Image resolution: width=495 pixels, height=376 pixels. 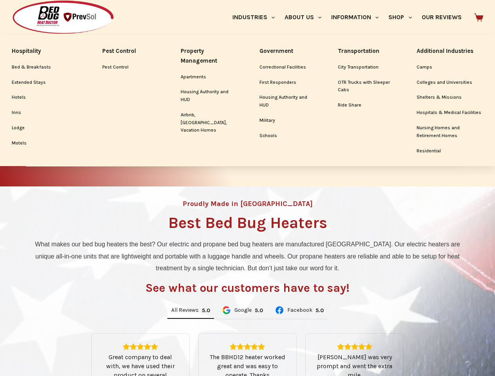 I want to click on span: All Reviews, so click(x=185, y=310).